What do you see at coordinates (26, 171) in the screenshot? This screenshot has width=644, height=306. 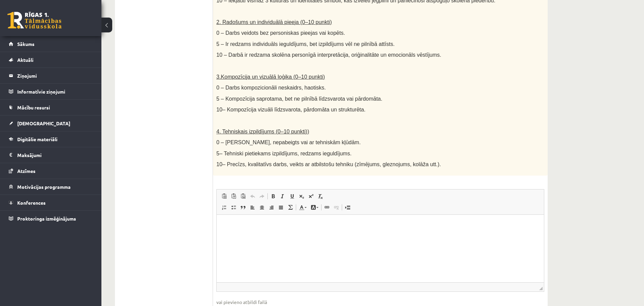 I see `span: Atzīmes` at bounding box center [26, 171].